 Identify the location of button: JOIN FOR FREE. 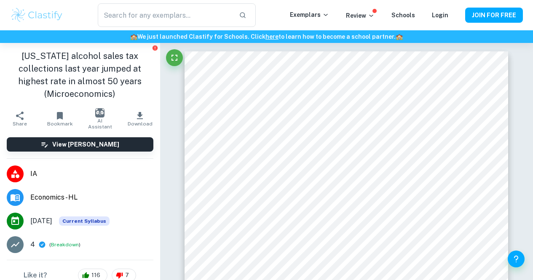
(494, 15).